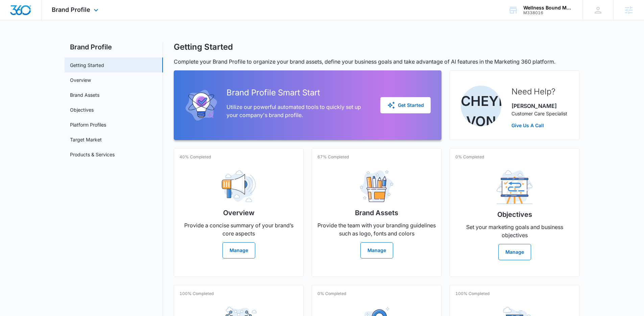 This screenshot has height=316, width=644. Describe the element at coordinates (377, 229) in the screenshot. I see `p: Provide the team with your branding guidelines such as logo, fonts and colors` at that location.